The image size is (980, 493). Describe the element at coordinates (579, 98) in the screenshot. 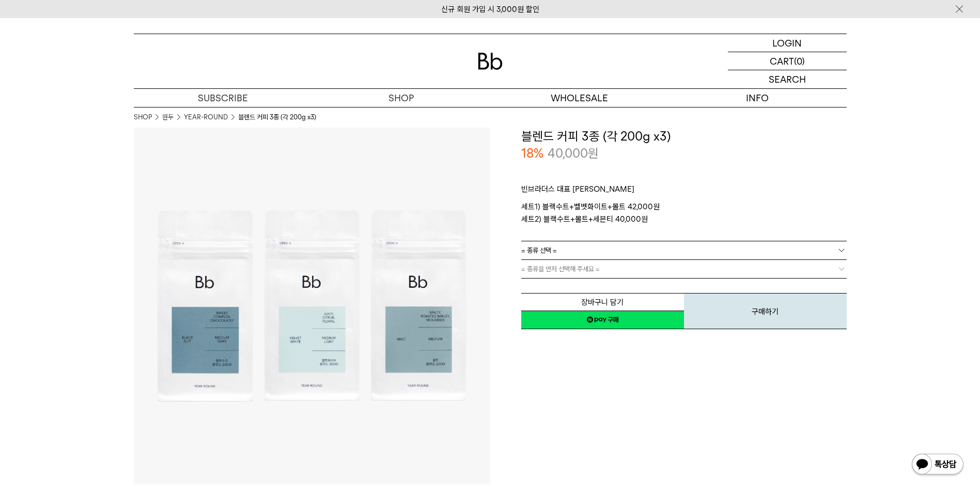

I see `p: WHOLESALE` at that location.